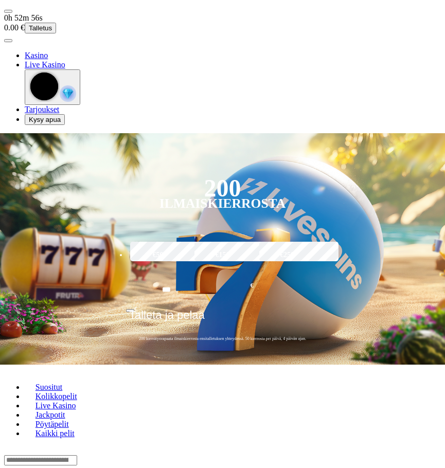 This screenshot has height=468, width=445. I want to click on span: Talletus, so click(40, 28).